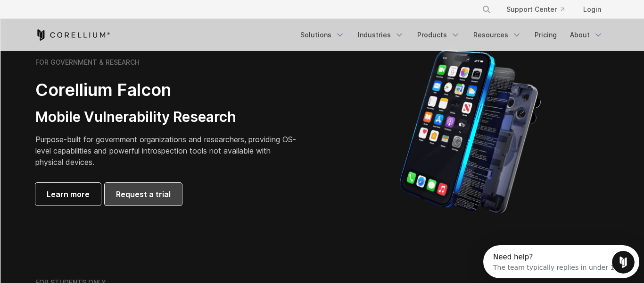 This screenshot has width=644, height=283. I want to click on div: Delete, so click(322, 33).